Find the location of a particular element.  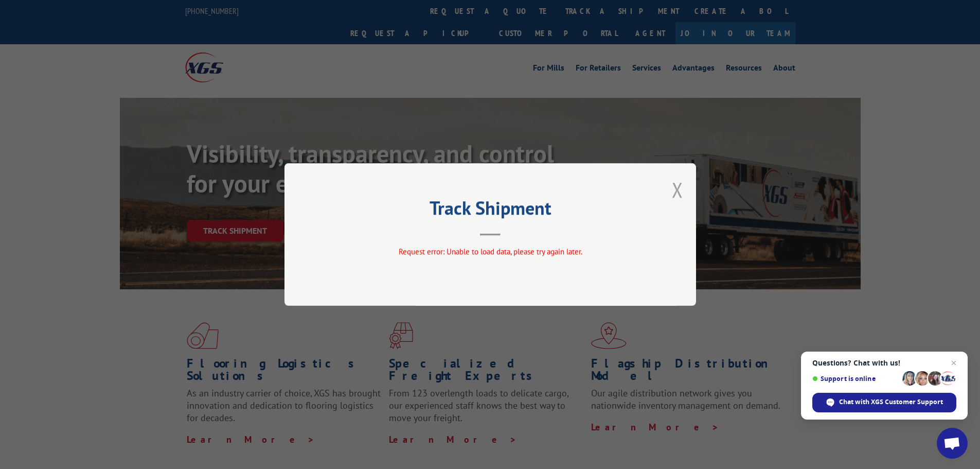

h2: Track Shipment is located at coordinates (490, 211).